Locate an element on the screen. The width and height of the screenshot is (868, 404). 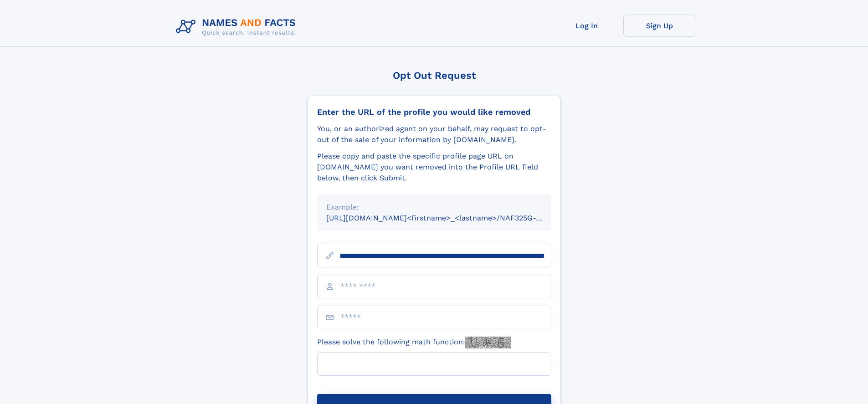
div: You, or an authorized agent on your behalf, may request to opt-out of the sale of your informatio... is located at coordinates (434, 134).